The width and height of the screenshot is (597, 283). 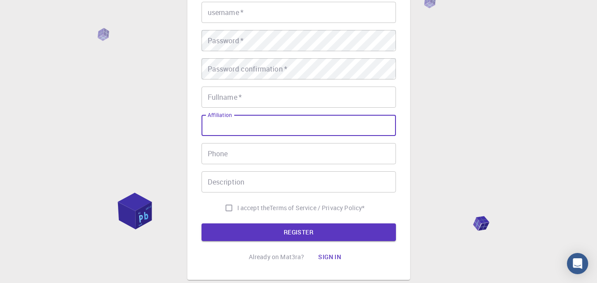 What do you see at coordinates (299, 232) in the screenshot?
I see `button: REGISTER` at bounding box center [299, 232].